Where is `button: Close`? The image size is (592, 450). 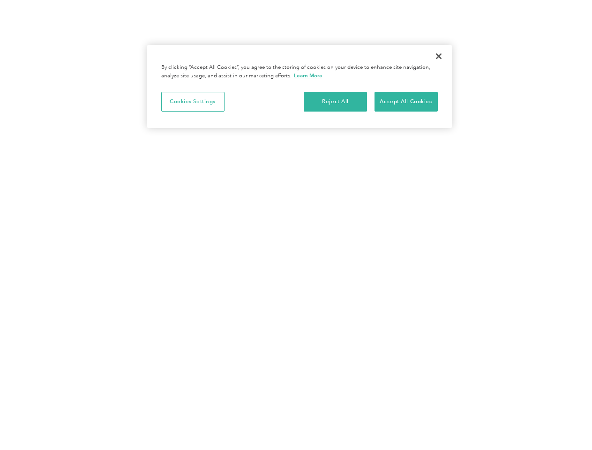
button: Close is located at coordinates (439, 56).